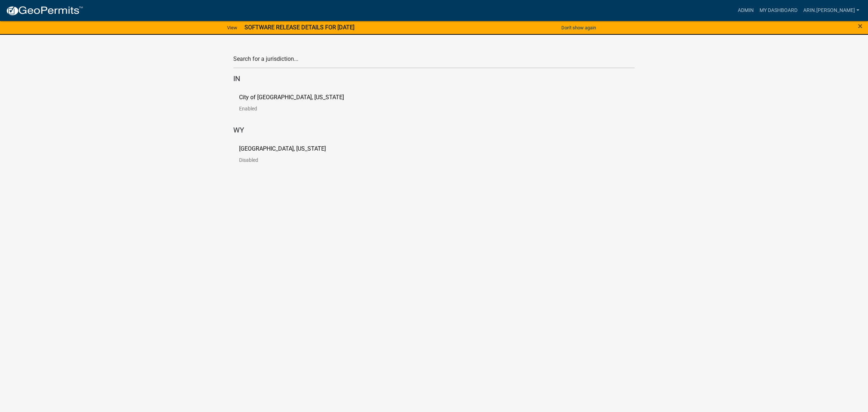  Describe the element at coordinates (579, 27) in the screenshot. I see `button: Don't show again` at that location.